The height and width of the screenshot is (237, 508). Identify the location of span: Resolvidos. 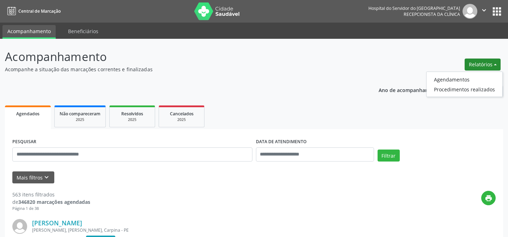
(132, 114).